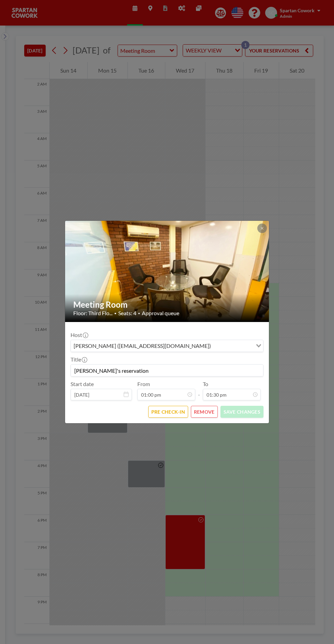 This screenshot has width=334, height=644. I want to click on input: (No title), so click(167, 371).